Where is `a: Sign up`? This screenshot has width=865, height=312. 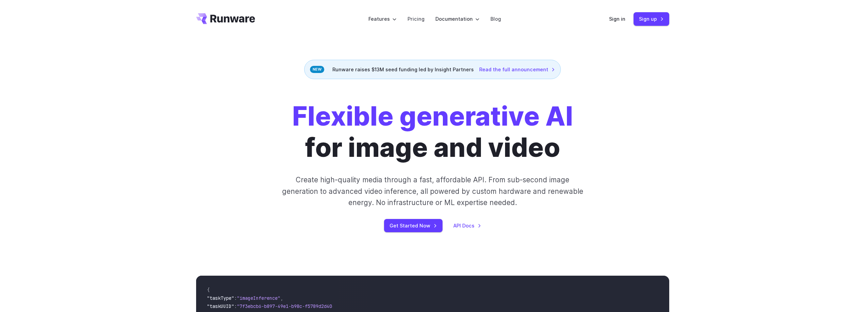
a: Sign up is located at coordinates (651, 19).